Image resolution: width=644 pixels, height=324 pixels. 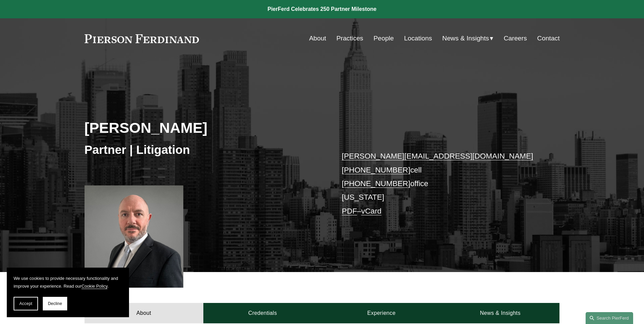 What do you see at coordinates (466, 38) in the screenshot?
I see `span: News & Insights` at bounding box center [466, 38].